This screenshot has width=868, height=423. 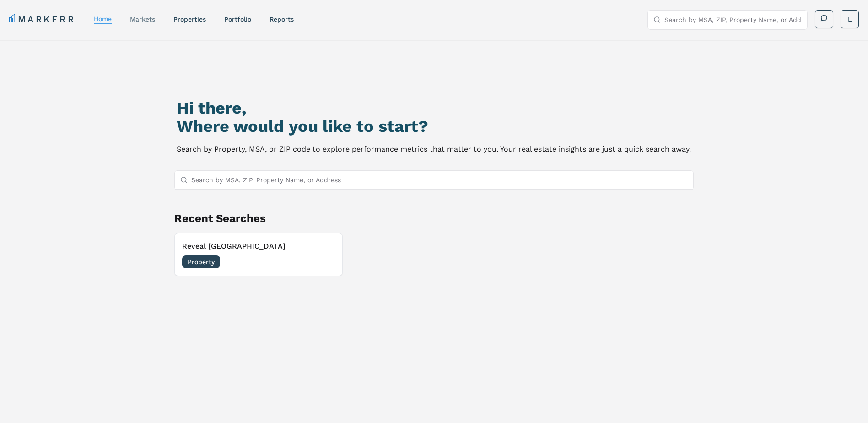 What do you see at coordinates (281, 19) in the screenshot?
I see `a: reports` at bounding box center [281, 19].